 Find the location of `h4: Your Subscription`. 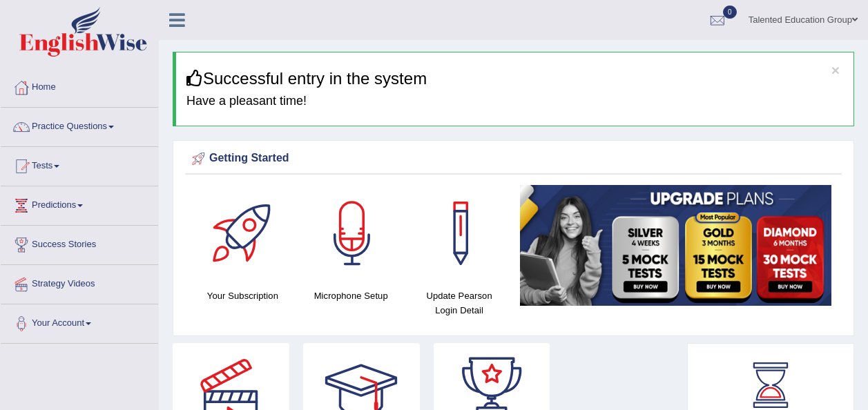

h4: Your Subscription is located at coordinates (242, 296).